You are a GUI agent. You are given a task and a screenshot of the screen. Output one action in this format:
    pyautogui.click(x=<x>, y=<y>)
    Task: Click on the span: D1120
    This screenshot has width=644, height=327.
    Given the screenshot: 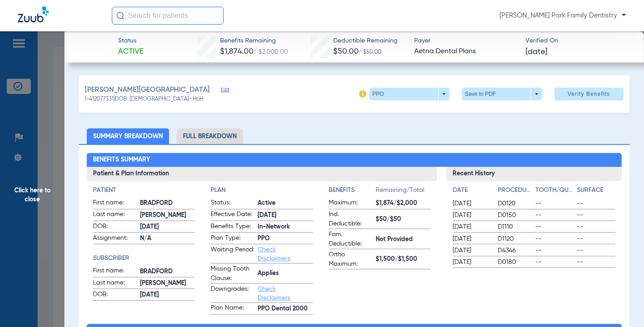 What is the action you would take?
    pyautogui.click(x=515, y=239)
    